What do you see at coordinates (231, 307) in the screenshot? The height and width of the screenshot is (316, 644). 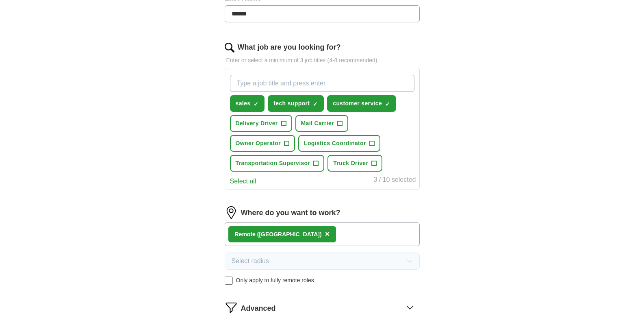 I see `img: filter` at bounding box center [231, 307].